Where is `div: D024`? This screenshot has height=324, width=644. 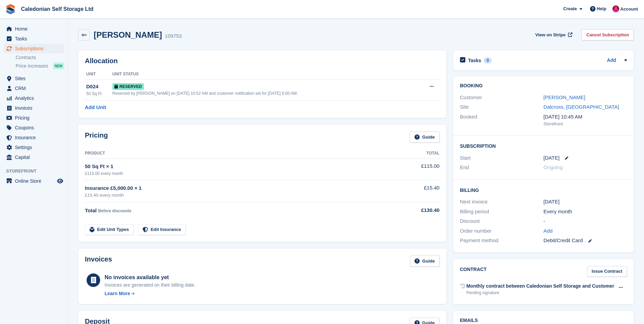
div: D024 is located at coordinates (99, 87).